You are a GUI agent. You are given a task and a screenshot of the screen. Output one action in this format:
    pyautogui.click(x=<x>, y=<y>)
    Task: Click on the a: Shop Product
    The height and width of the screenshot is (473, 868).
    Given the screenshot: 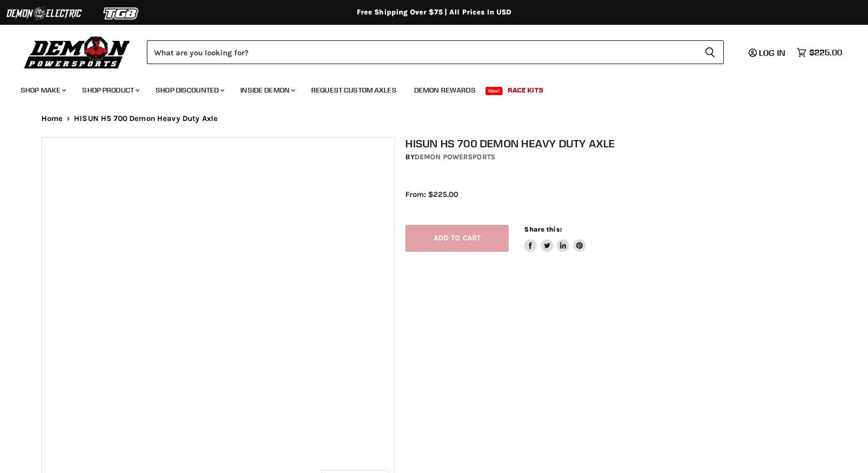 What is the action you would take?
    pyautogui.click(x=111, y=90)
    